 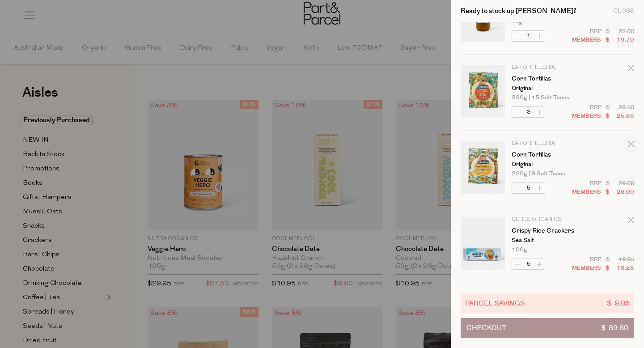 I want to click on div: Close, so click(x=623, y=11).